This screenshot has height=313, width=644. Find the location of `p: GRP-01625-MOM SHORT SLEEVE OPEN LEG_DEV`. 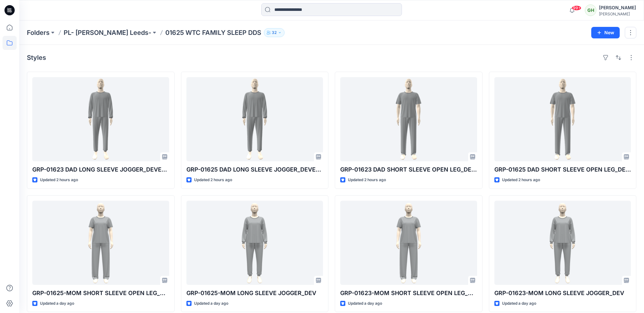

p: GRP-01625-MOM SHORT SLEEVE OPEN LEG_DEV is located at coordinates (101, 293).